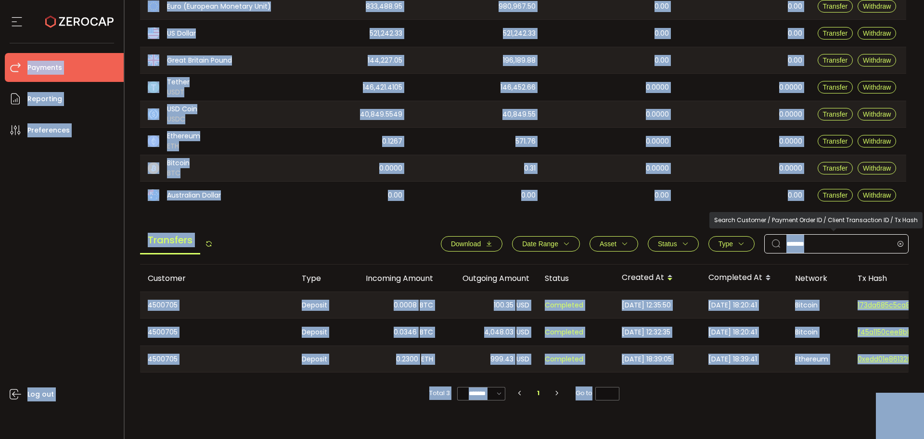  I want to click on span: Date Range, so click(540, 244).